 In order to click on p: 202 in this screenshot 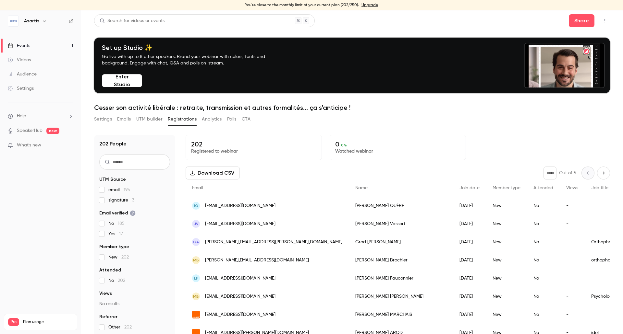, I will do `click(254, 144)`.